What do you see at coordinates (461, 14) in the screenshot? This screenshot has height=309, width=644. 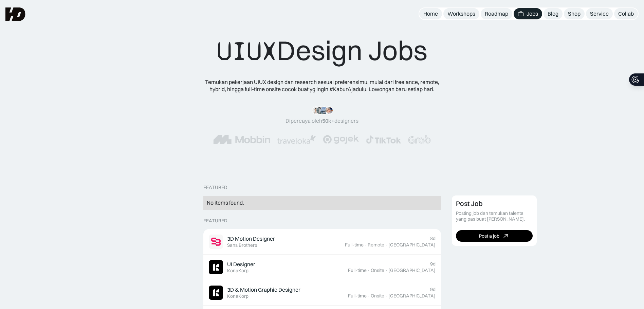 I see `div: Workshops` at bounding box center [461, 14].